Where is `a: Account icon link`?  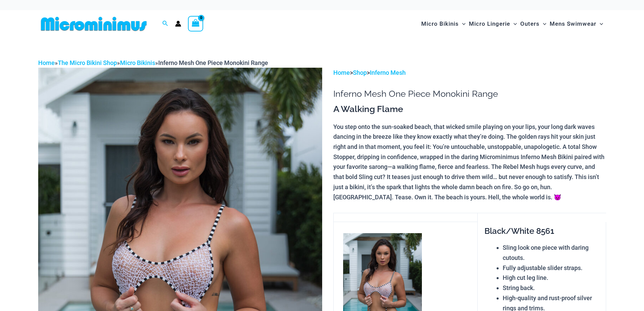
a: Account icon link is located at coordinates (178, 23).